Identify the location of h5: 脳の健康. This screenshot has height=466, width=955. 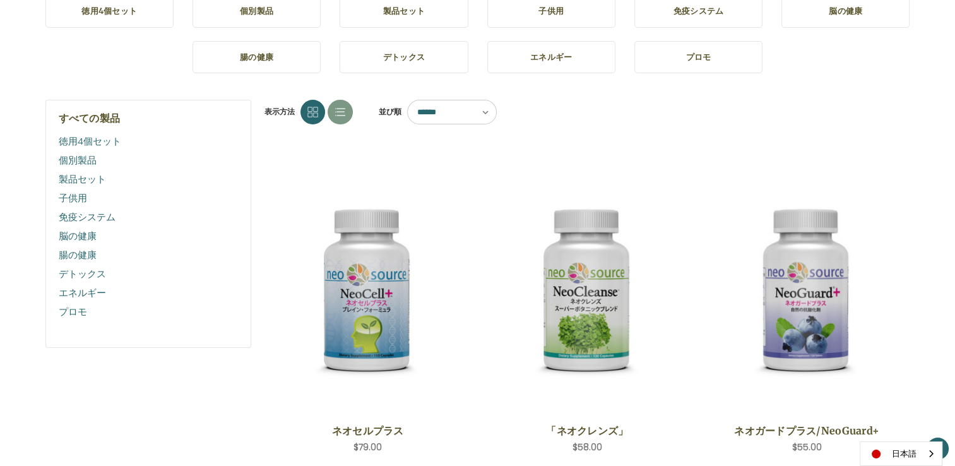
(845, 11).